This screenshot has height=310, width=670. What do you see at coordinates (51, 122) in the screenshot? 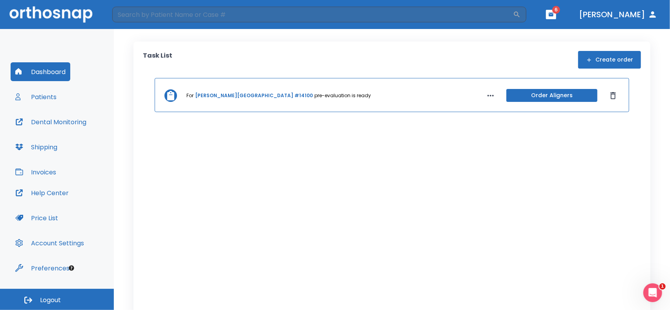
I see `button: Dental Monitoring` at bounding box center [51, 122].